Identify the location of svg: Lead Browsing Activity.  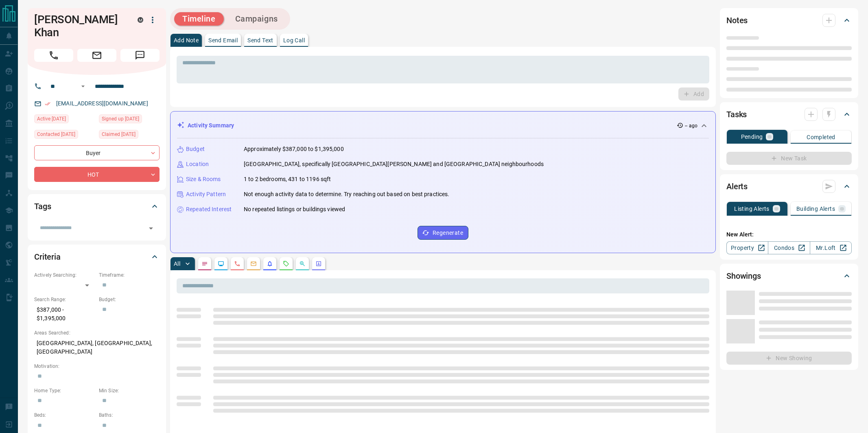
(221, 264).